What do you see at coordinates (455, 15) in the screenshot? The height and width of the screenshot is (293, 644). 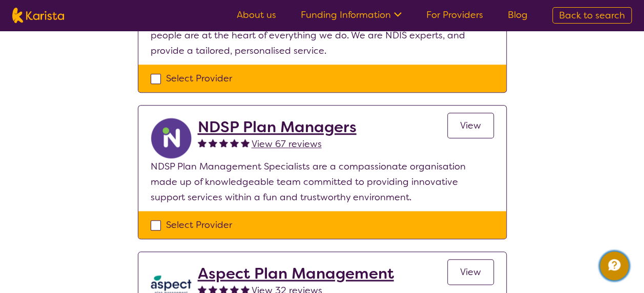 I see `a: For Providers` at bounding box center [455, 15].